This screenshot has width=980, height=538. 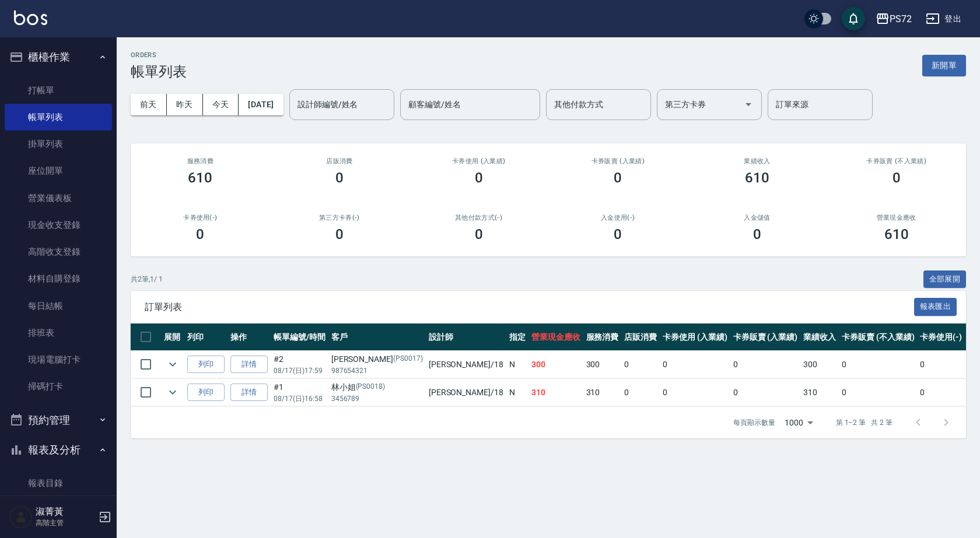 I want to click on p: 共 2 筆, 1 / 1, so click(x=146, y=279).